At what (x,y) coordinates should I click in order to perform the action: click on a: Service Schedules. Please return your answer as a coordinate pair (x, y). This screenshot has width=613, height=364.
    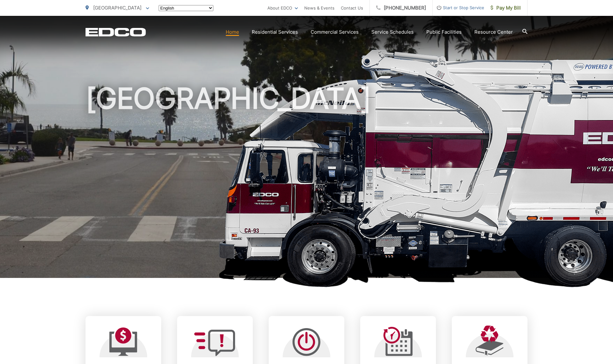
    Looking at the image, I should click on (393, 32).